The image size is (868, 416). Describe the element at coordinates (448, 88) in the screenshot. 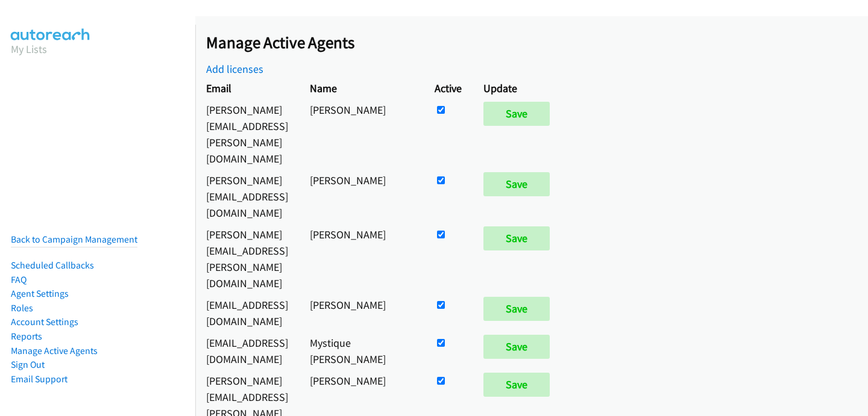

I see `th: Active` at that location.